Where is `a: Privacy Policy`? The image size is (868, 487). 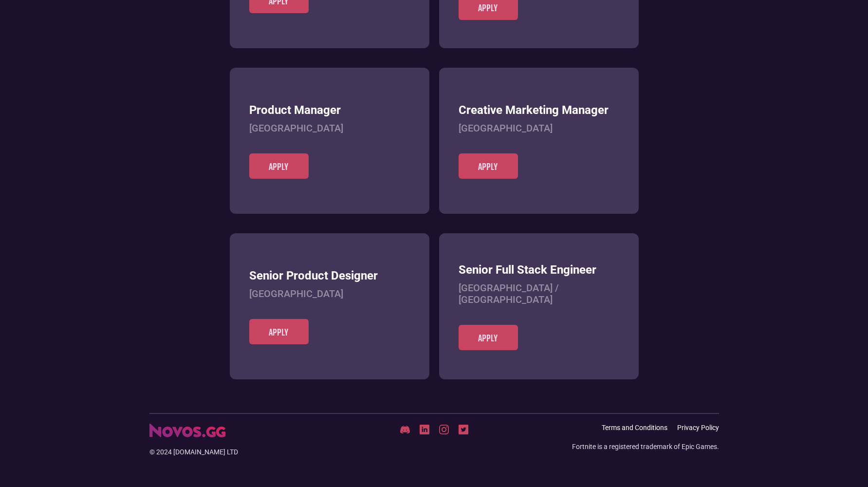 a: Privacy Policy is located at coordinates (698, 427).